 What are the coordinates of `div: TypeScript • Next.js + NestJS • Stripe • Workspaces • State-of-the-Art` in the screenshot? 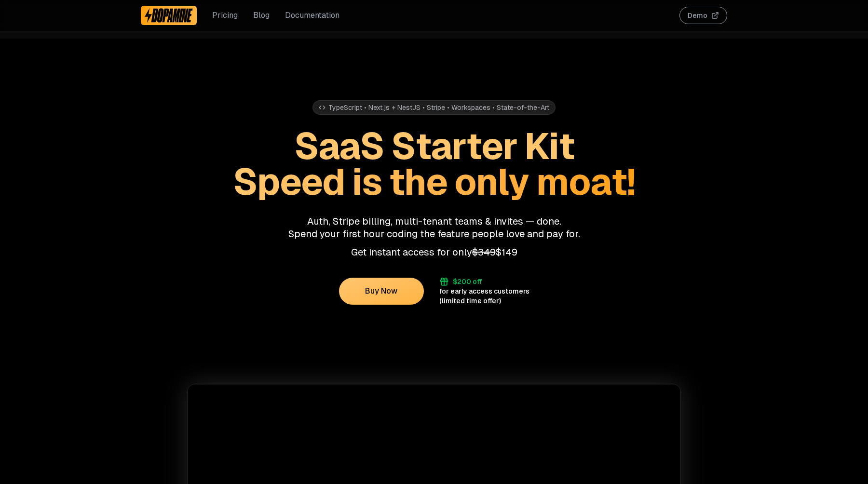 It's located at (434, 108).